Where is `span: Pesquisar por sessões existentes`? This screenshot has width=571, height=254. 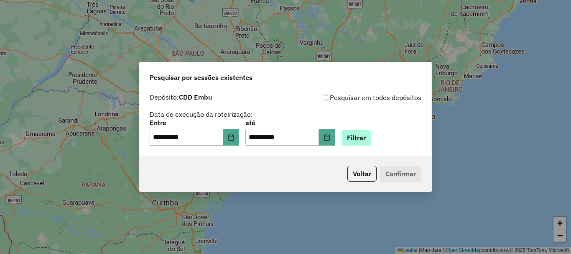 span: Pesquisar por sessões existentes is located at coordinates (201, 77).